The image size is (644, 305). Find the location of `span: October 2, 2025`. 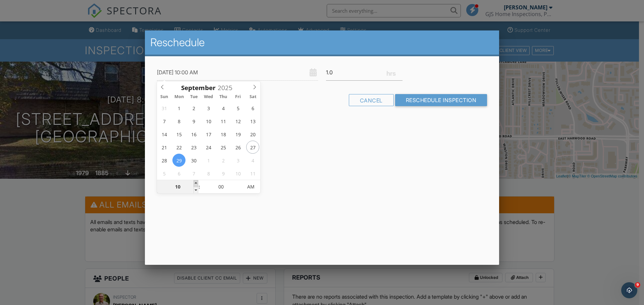

span: October 2, 2025 is located at coordinates (223, 160).